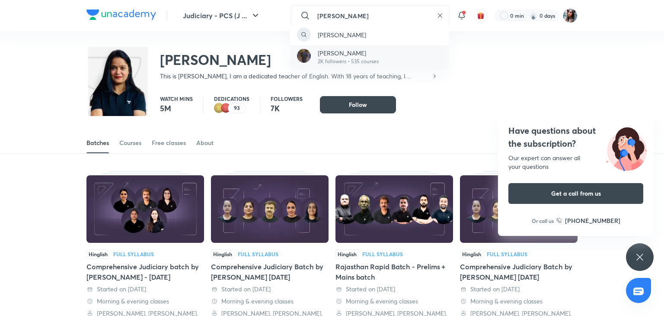 This screenshot has height=316, width=664. I want to click on img: Avatar, so click(304, 56).